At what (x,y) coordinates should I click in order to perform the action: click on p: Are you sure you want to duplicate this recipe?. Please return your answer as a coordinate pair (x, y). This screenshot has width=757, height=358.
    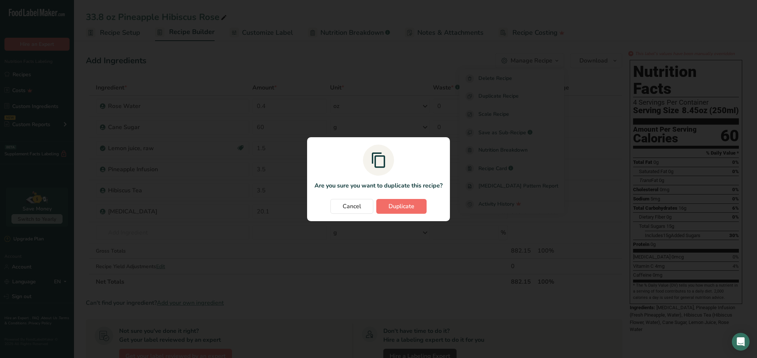
    Looking at the image, I should click on (378, 186).